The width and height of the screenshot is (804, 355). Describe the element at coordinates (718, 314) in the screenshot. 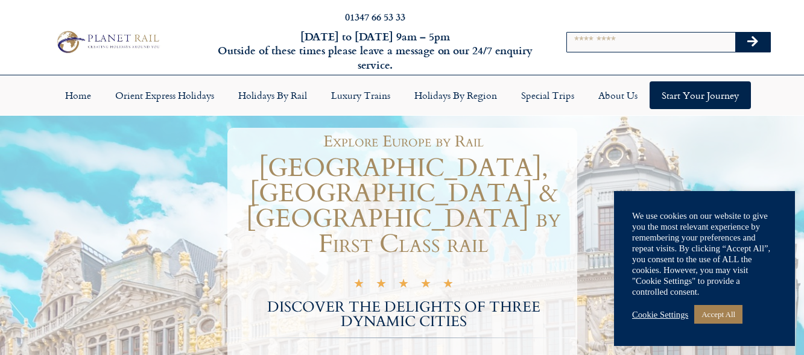

I see `a: Accept All` at that location.